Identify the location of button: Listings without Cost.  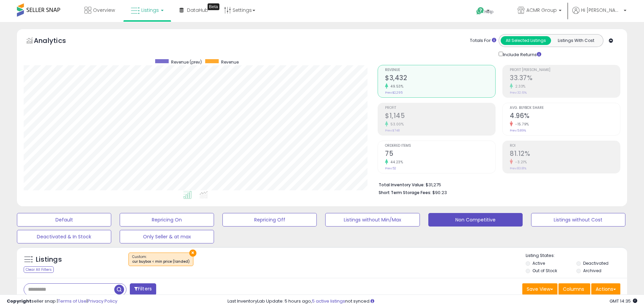
(578, 220).